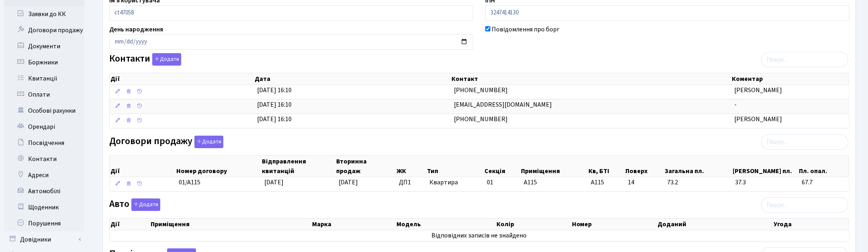  Describe the element at coordinates (824, 166) in the screenshot. I see `th: Пл. опал.` at that location.